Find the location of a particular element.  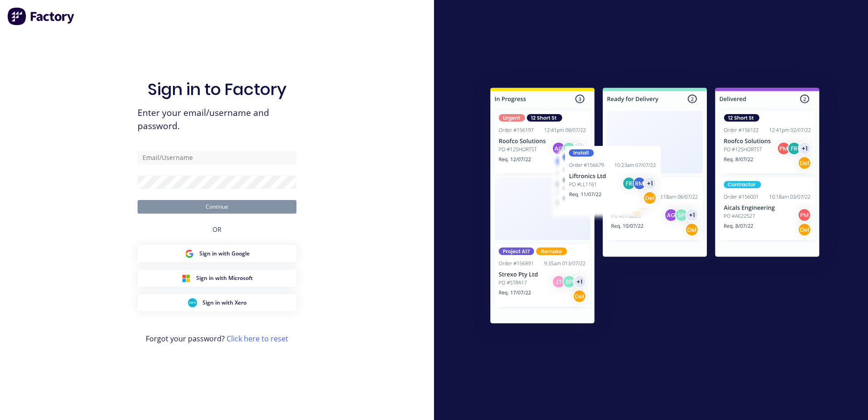

img: Microsoft Sign in is located at coordinates (186, 278).